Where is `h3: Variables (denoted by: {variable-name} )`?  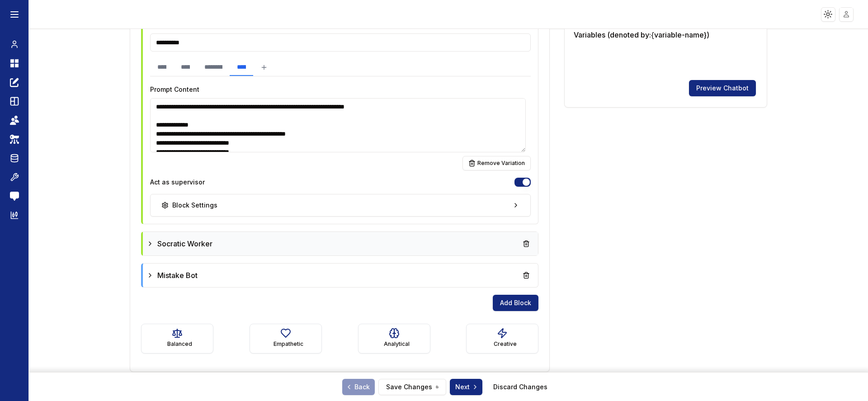 h3: Variables (denoted by: {variable-name} ) is located at coordinates (666, 35).